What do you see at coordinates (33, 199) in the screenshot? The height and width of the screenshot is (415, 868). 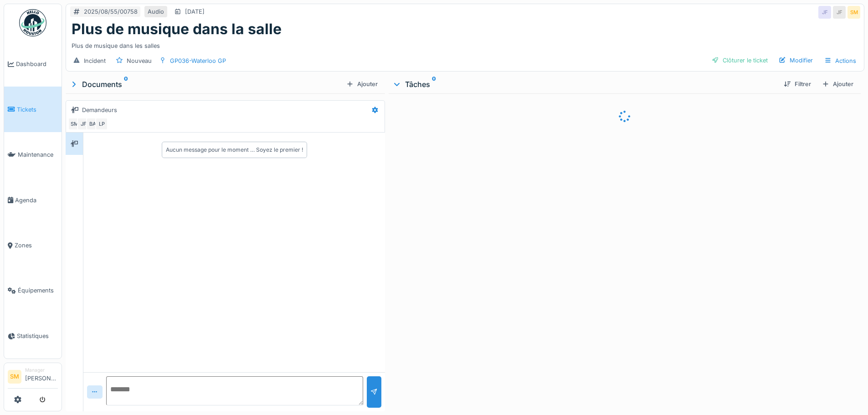 I see `a: Agenda` at bounding box center [33, 199].